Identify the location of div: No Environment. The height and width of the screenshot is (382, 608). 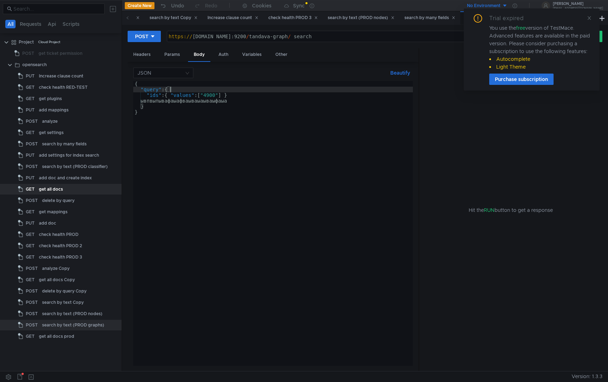
(484, 6).